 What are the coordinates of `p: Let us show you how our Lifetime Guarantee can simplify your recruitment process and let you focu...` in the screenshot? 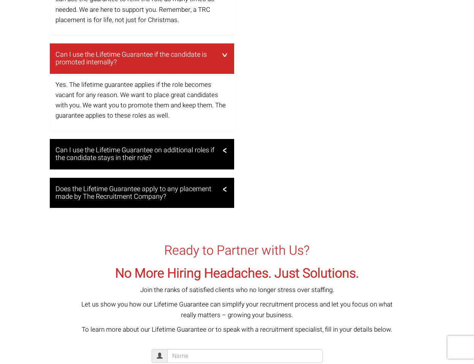 It's located at (237, 309).